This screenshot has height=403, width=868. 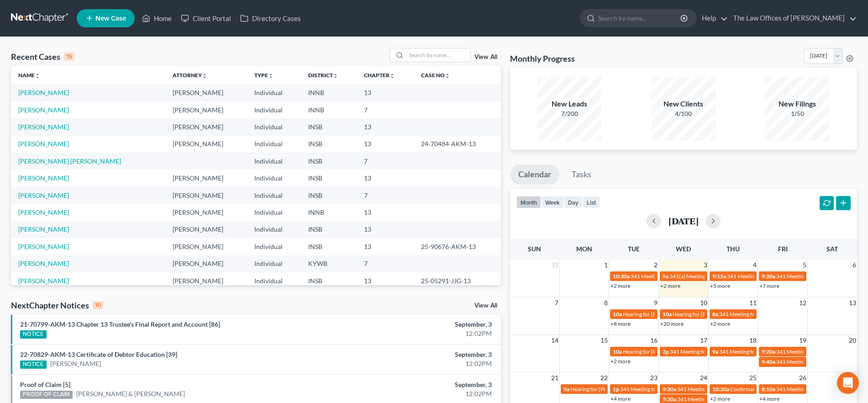 I want to click on span: 4, so click(x=755, y=265).